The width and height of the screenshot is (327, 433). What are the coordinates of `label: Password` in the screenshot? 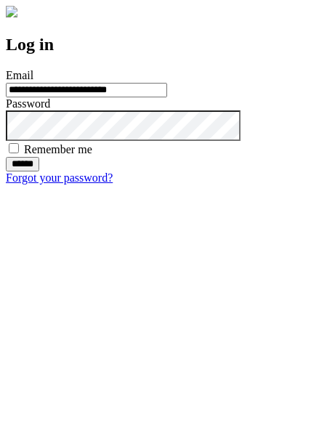 It's located at (28, 103).